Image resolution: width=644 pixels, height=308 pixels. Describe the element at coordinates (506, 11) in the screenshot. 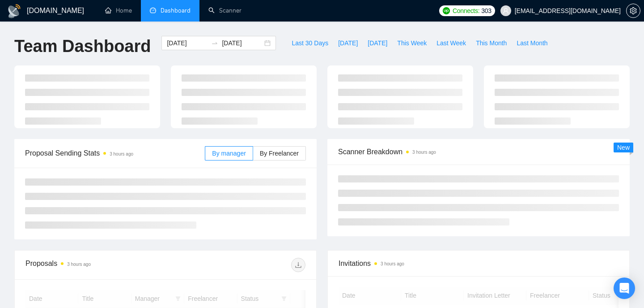

I see `span: user` at that location.